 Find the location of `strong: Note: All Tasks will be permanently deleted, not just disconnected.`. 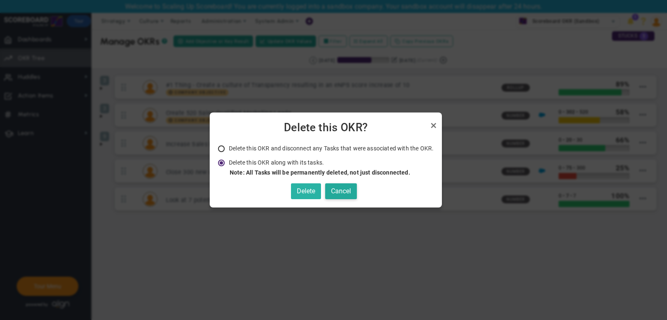

strong: Note: All Tasks will be permanently deleted, not just disconnected. is located at coordinates (320, 173).